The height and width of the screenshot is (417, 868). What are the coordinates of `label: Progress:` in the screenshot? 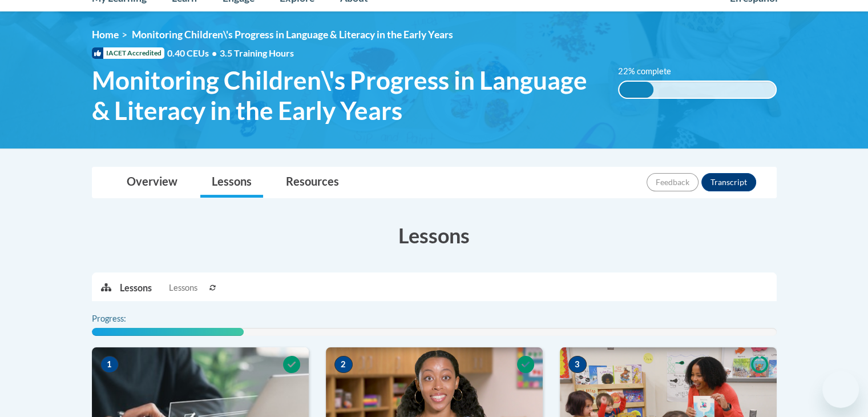 It's located at (124, 319).